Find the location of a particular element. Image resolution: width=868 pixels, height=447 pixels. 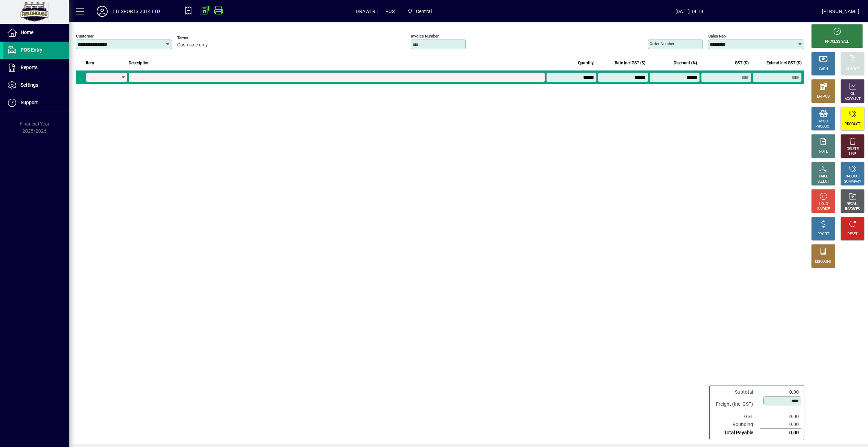

a: Reports is located at coordinates (36, 68).